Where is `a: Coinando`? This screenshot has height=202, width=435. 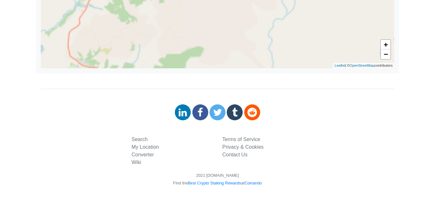 a: Coinando is located at coordinates (253, 183).